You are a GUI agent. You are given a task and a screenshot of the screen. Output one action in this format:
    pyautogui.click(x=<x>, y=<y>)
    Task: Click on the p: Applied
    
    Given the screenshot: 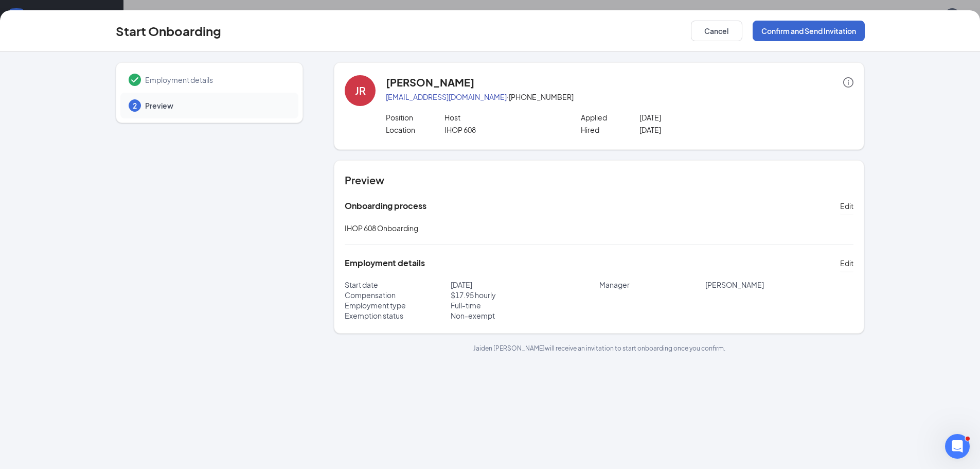 What is the action you would take?
    pyautogui.click(x=610, y=117)
    